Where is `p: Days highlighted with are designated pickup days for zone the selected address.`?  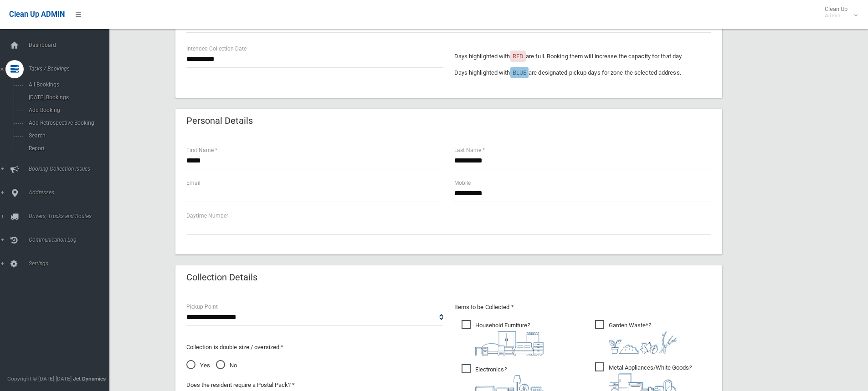 p: Days highlighted with are designated pickup days for zone the selected address. is located at coordinates (583, 73).